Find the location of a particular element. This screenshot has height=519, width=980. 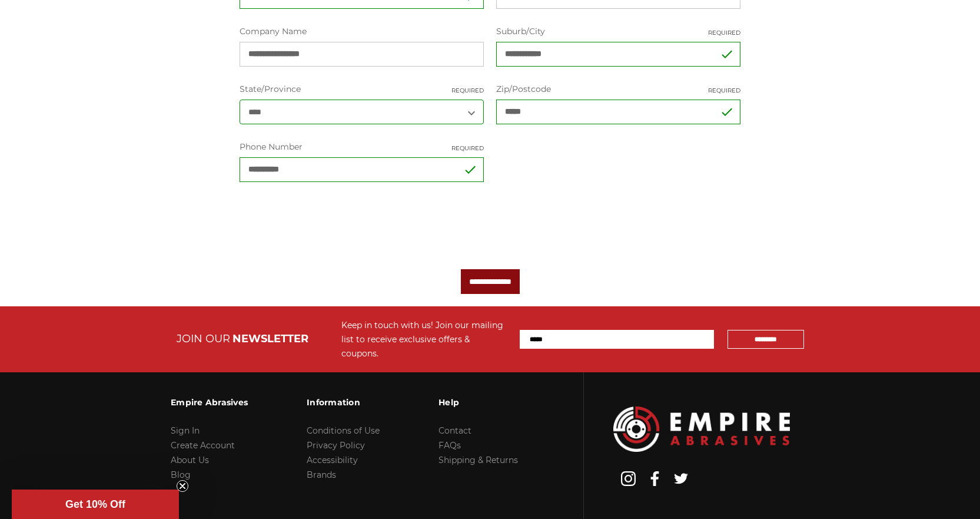

span: JOIN OUR is located at coordinates (203, 338).